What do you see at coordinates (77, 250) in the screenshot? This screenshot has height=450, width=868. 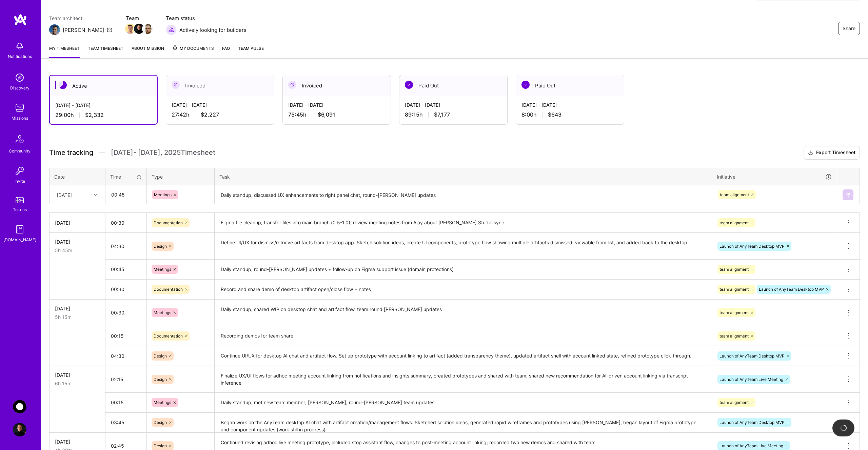 I see `div: 5h 45m` at bounding box center [77, 250].